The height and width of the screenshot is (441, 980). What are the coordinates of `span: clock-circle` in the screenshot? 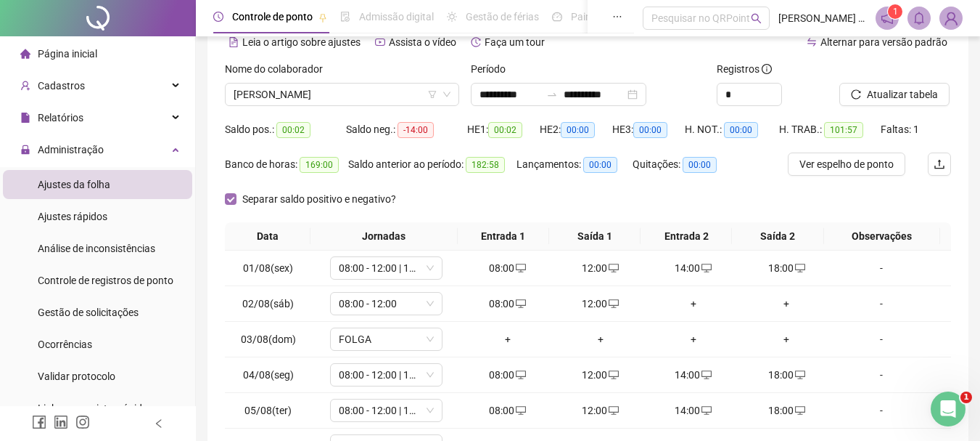 It's located at (219, 16).